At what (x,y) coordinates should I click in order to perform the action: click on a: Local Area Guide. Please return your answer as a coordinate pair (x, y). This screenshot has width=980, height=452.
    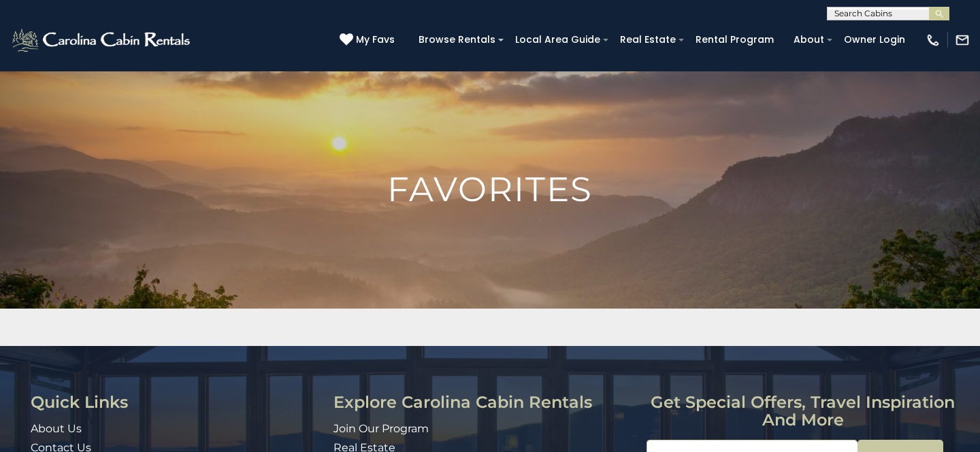
    Looking at the image, I should click on (557, 39).